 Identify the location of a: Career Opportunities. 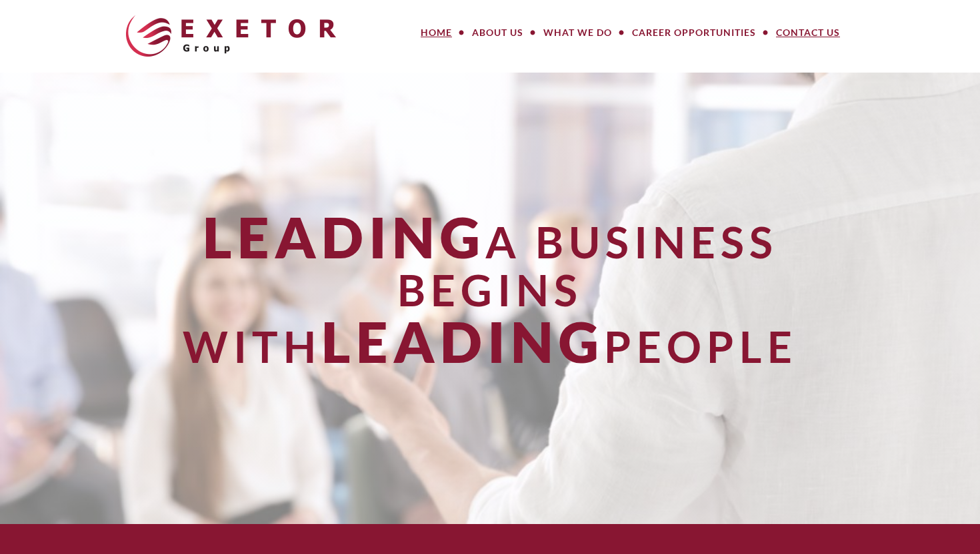
(694, 32).